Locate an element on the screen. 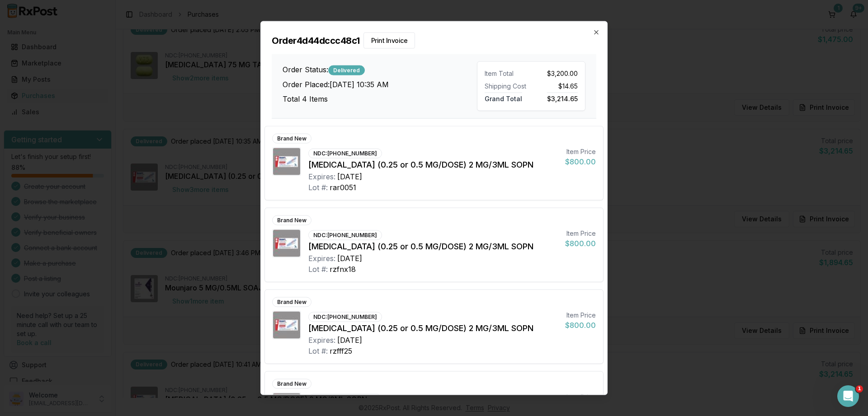 The height and width of the screenshot is (416, 868). h2: Order 4d44dccc48c1 is located at coordinates (434, 40).